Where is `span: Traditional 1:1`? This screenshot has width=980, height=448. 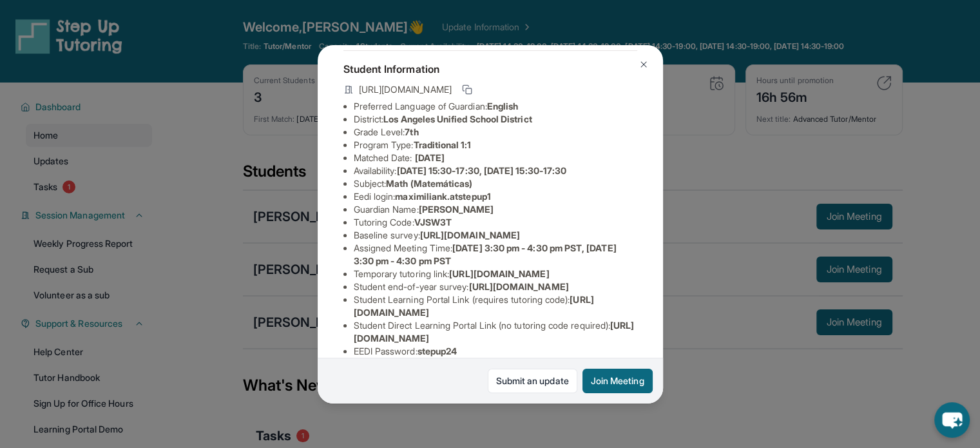
span: Traditional 1:1 is located at coordinates (442, 144).